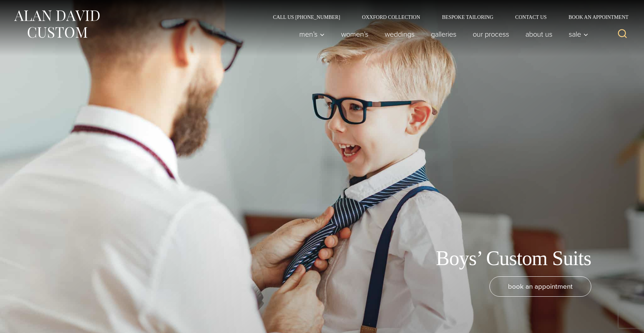 The width and height of the screenshot is (644, 333). I want to click on button: View Search Form, so click(622, 34).